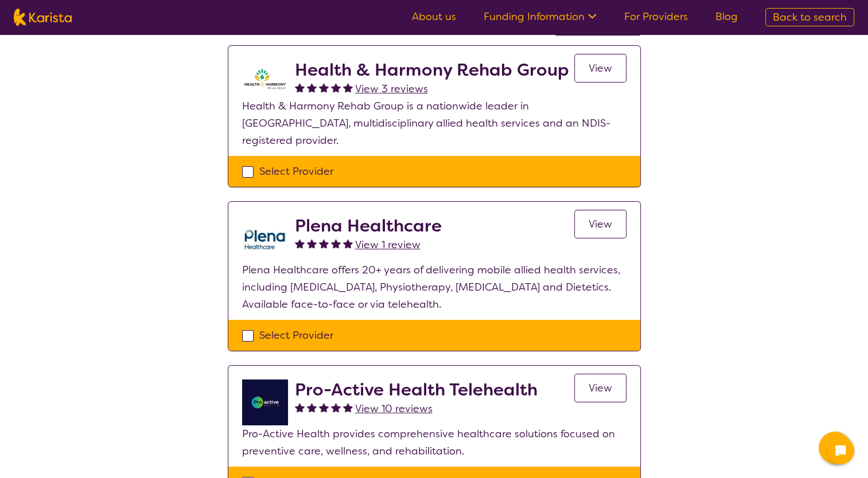 The width and height of the screenshot is (868, 478). What do you see at coordinates (434, 17) in the screenshot?
I see `a: About us` at bounding box center [434, 17].